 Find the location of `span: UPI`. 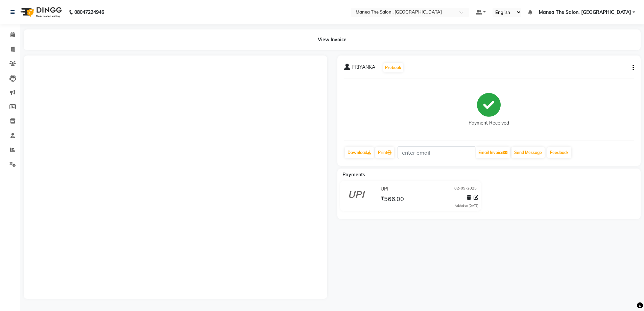

span: UPI is located at coordinates (385, 189).